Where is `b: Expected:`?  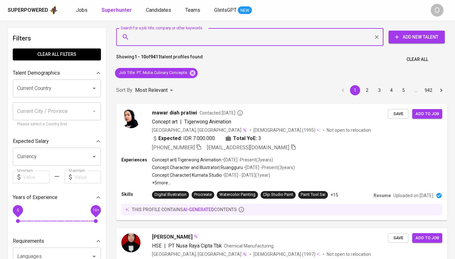
b: Expected: is located at coordinates (170, 138).